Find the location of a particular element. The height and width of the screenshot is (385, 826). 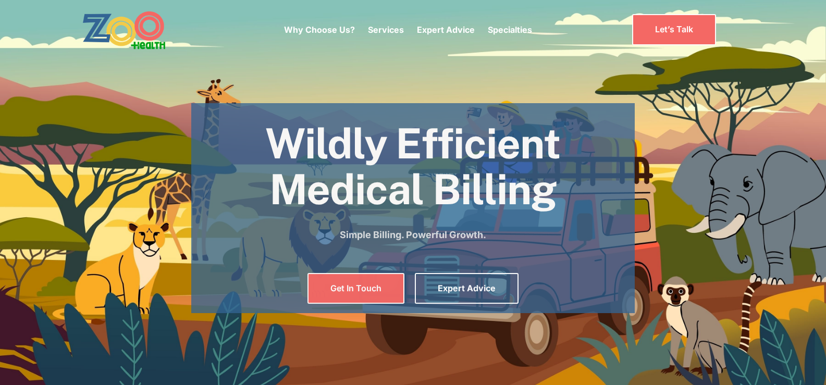

div: Services is located at coordinates (386, 30).